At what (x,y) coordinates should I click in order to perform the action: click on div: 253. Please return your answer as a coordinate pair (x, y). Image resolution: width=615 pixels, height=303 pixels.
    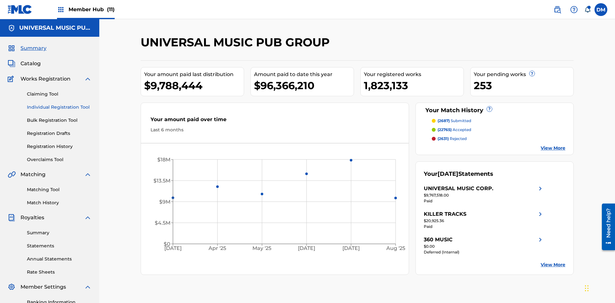
    Looking at the image, I should click on (523, 85).